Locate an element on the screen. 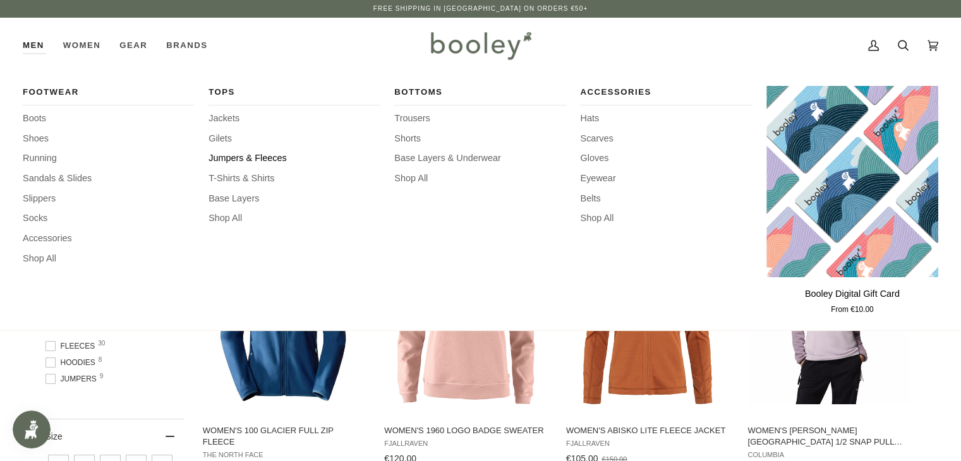 The height and width of the screenshot is (461, 961). a: Gilets is located at coordinates (294, 139).